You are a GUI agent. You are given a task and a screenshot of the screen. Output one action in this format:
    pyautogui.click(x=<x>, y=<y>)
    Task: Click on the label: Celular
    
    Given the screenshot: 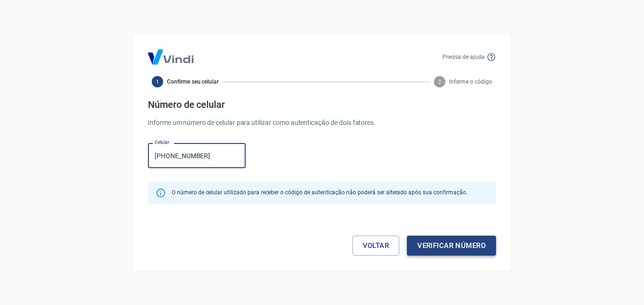 What is the action you would take?
    pyautogui.click(x=162, y=142)
    